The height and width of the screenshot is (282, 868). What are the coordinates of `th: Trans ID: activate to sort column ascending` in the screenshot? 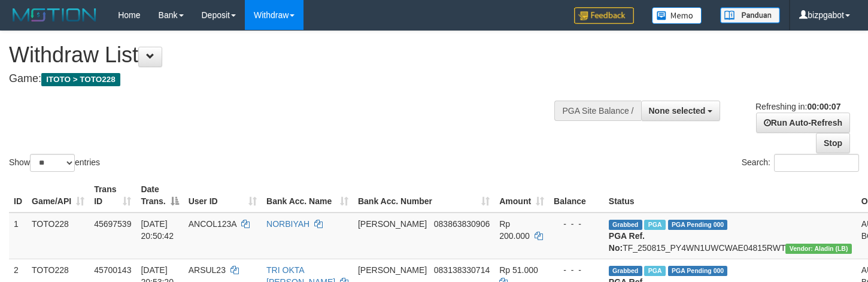 It's located at (112, 195).